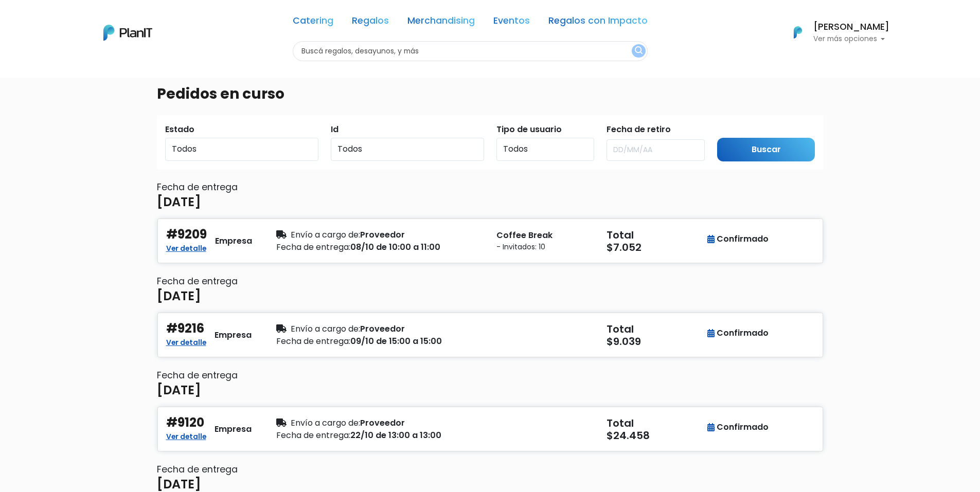 This screenshot has width=980, height=492. Describe the element at coordinates (655, 341) in the screenshot. I see `h5: $9.039` at that location.